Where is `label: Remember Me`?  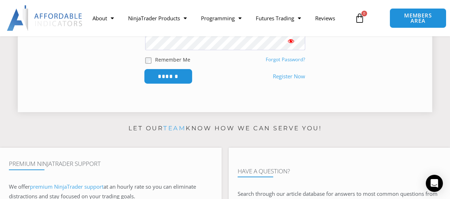 label: Remember Me is located at coordinates (173, 59).